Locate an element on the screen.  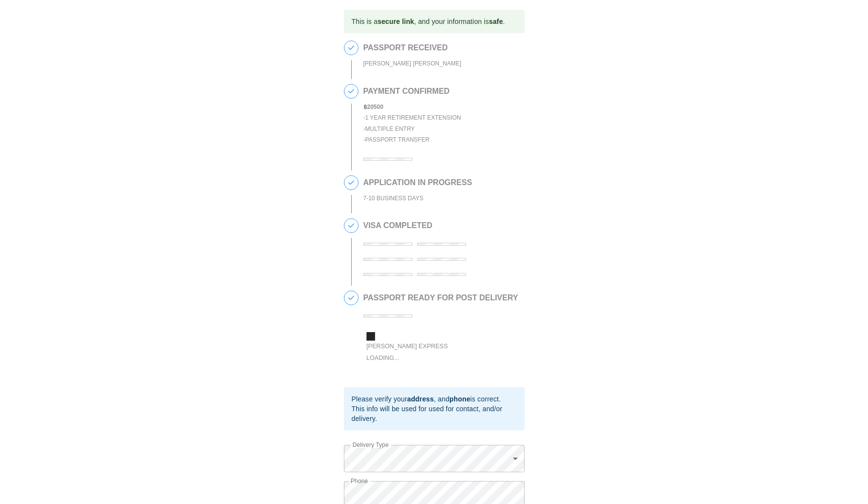
h2: APPLICATION IN PROGRESS is located at coordinates (418, 182).